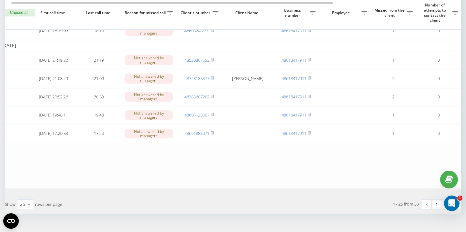 The image size is (466, 232). I want to click on a: 48605123007, so click(197, 115).